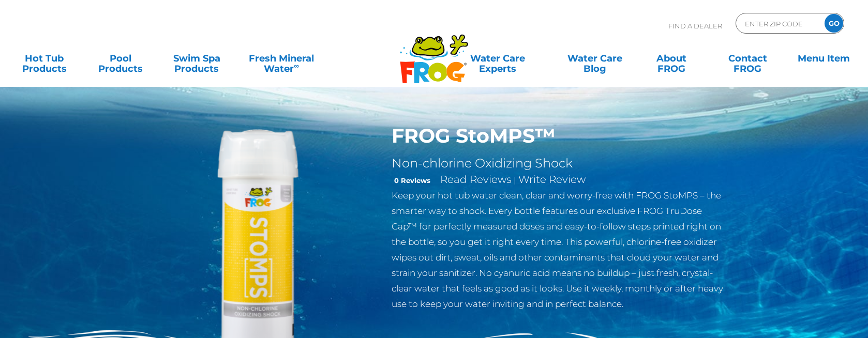 The width and height of the screenshot is (868, 338). I want to click on a: Menu Item, so click(824, 59).